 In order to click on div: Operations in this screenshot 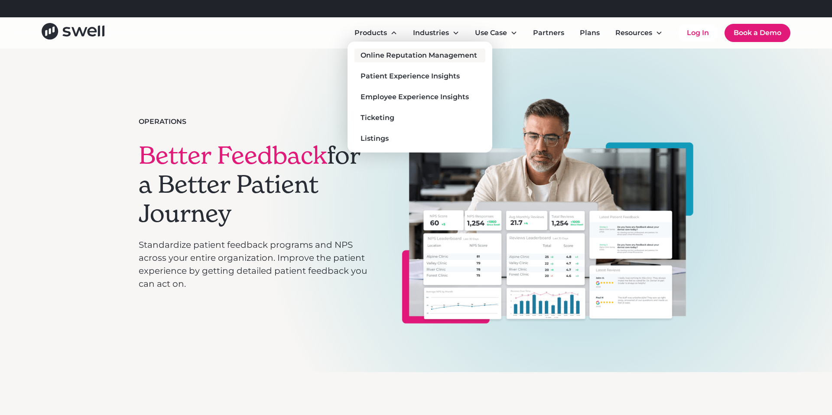, I will do `click(162, 122)`.